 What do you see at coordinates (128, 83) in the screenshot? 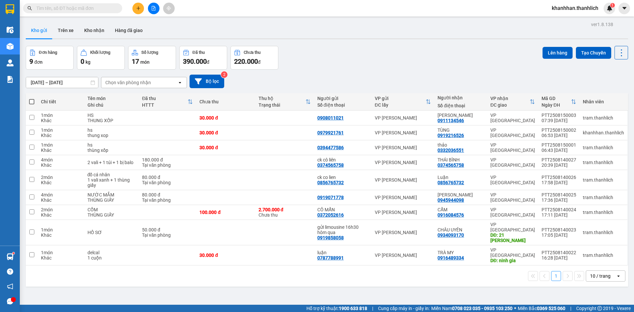
I see `div: Chọn văn phòng nhận` at bounding box center [128, 83].